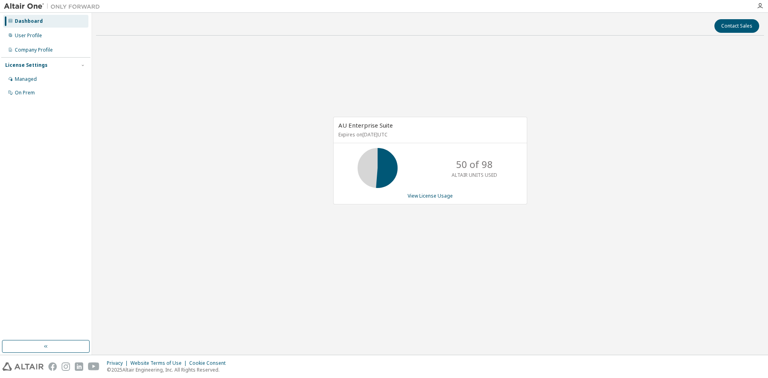 The height and width of the screenshot is (378, 768). Describe the element at coordinates (23, 366) in the screenshot. I see `img: altair_logo.svg` at that location.